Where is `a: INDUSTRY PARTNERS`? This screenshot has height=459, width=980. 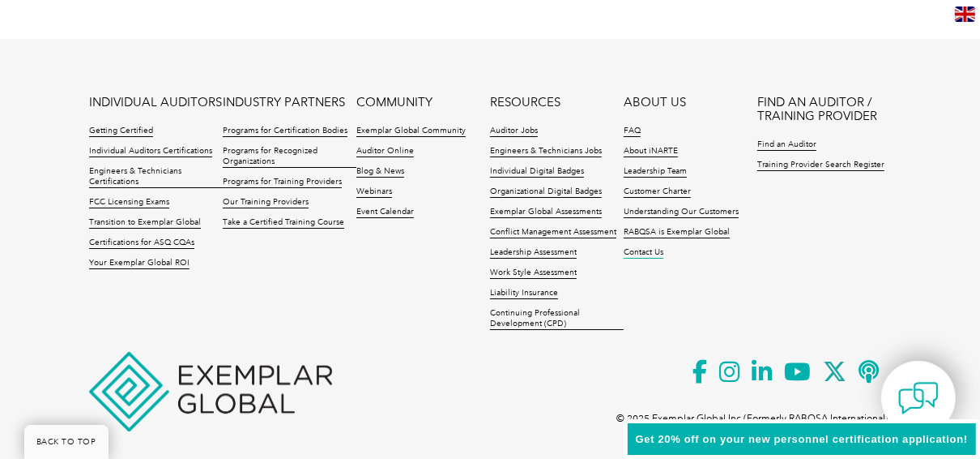
a: INDUSTRY PARTNERS is located at coordinates (284, 102).